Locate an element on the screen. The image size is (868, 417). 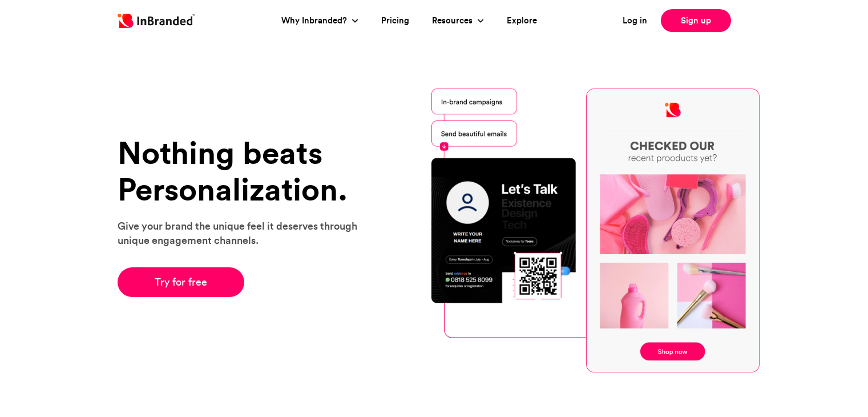
h1: Nothing beats Personalization. is located at coordinates (244, 171).